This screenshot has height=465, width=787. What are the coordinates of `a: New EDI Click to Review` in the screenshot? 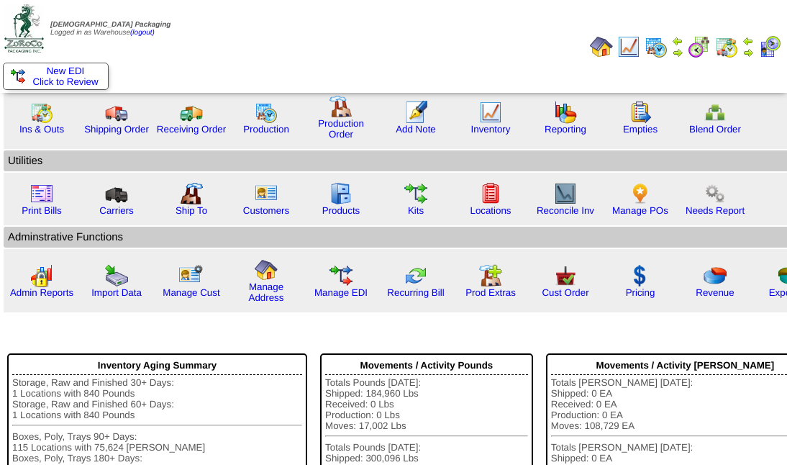 It's located at (55, 76).